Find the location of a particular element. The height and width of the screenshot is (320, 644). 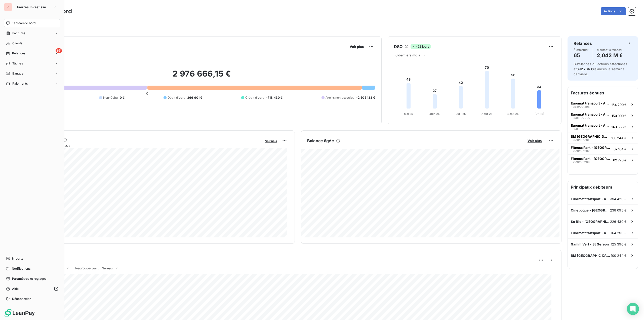

span: Aide is located at coordinates (15, 289).